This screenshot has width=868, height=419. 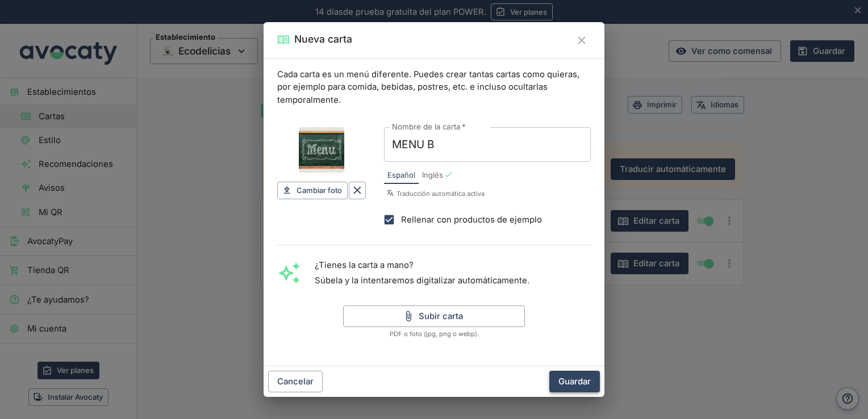 I want to click on button: Cerrar, so click(x=582, y=40).